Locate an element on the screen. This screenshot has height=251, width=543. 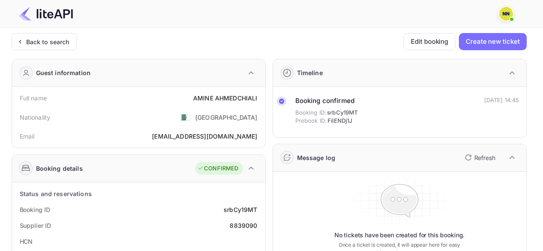
div: Nationality is located at coordinates (35, 117).